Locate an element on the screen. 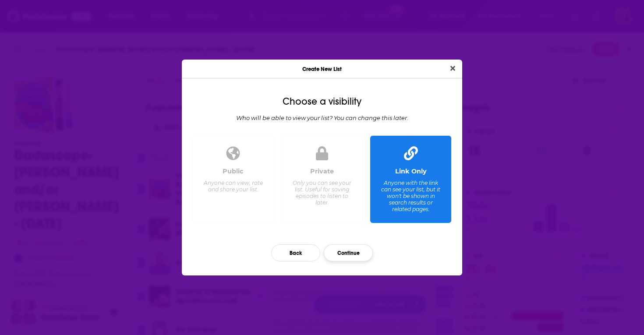 The width and height of the screenshot is (644, 335). div: Anyone can view, rate and share your list. is located at coordinates (233, 186).